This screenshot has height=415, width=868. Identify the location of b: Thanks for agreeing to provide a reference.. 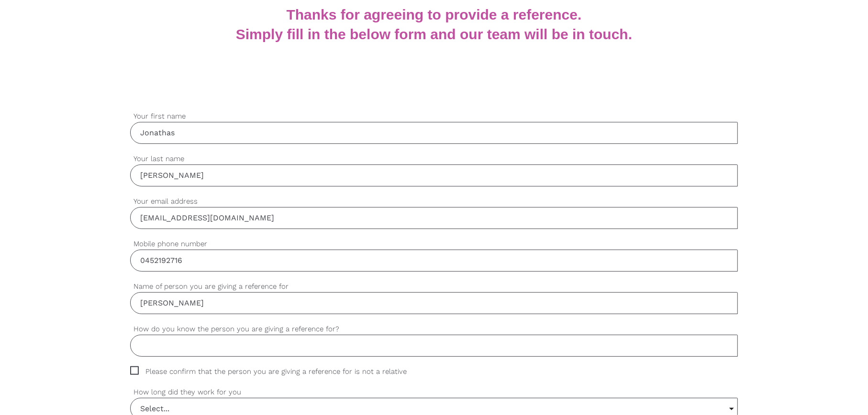
(434, 14).